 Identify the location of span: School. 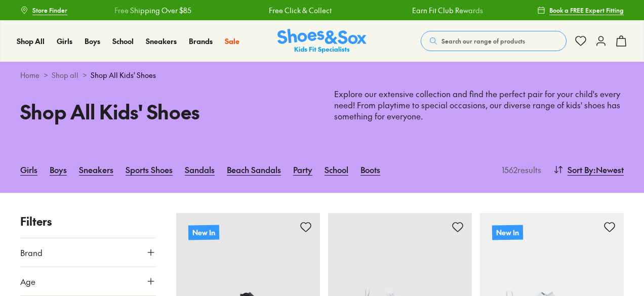
(123, 41).